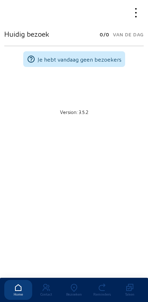 The width and height of the screenshot is (148, 302). I want to click on small: Version: 3.5.2, so click(74, 112).